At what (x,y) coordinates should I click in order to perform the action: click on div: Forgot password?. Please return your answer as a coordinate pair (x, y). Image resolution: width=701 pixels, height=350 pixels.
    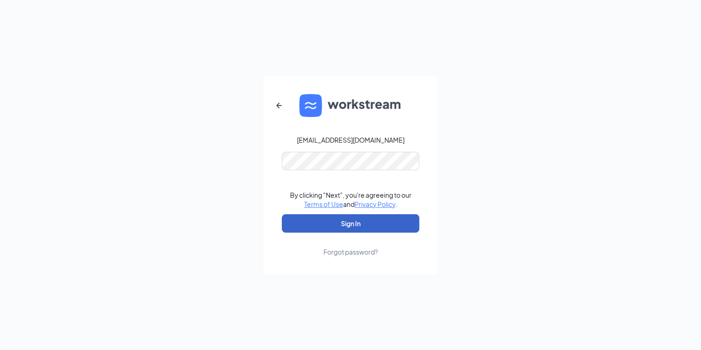
    Looking at the image, I should click on (351, 252).